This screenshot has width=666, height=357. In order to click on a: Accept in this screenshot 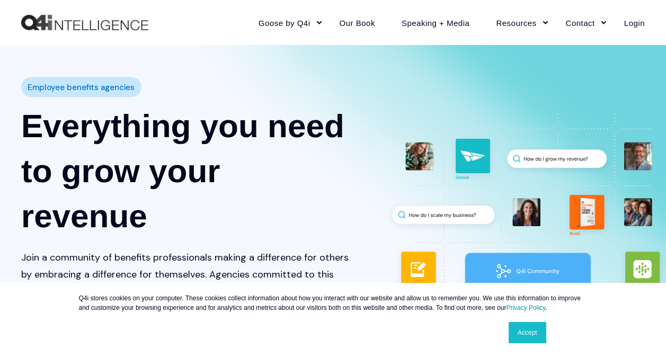, I will do `click(527, 333)`.